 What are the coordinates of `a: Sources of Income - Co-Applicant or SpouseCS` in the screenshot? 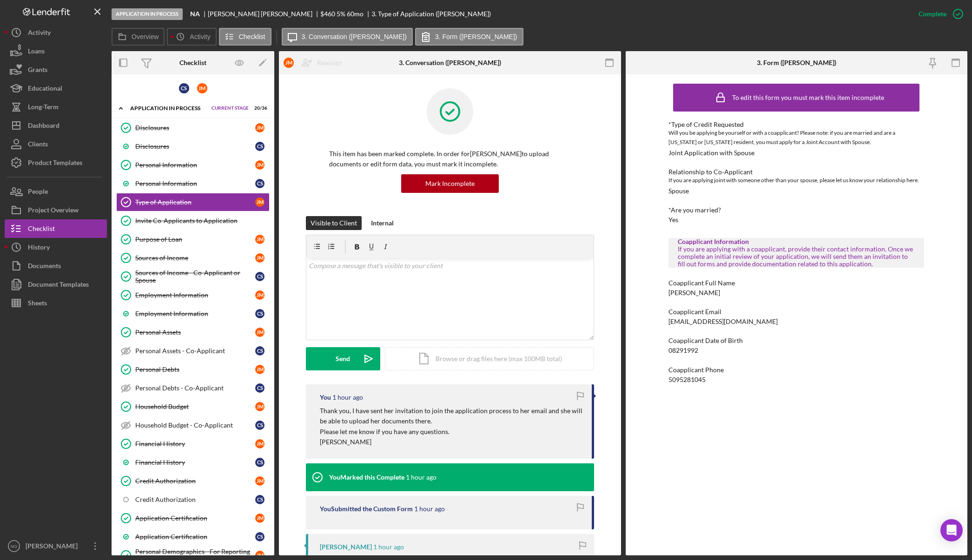 It's located at (193, 276).